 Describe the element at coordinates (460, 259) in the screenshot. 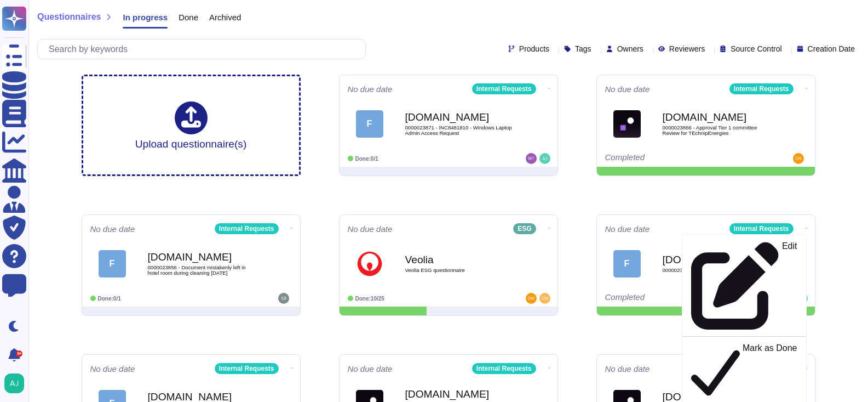

I see `b: Veolia` at that location.